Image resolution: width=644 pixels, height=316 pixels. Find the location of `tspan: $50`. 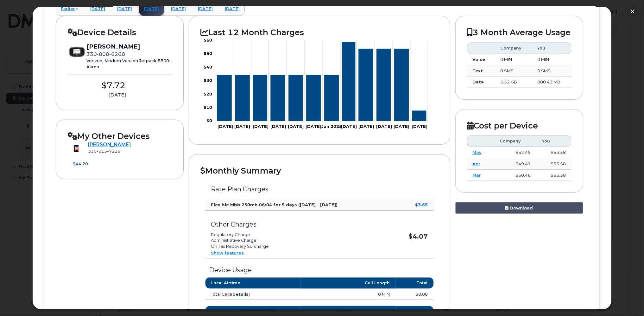

tspan: $50 is located at coordinates (208, 54).